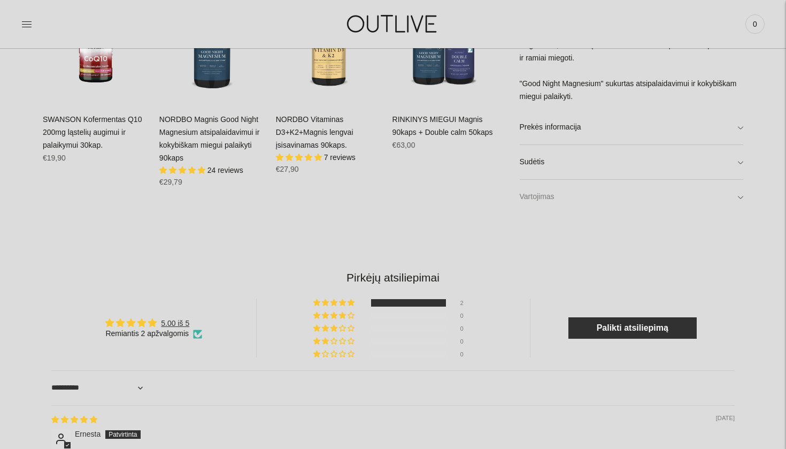  What do you see at coordinates (153, 334) in the screenshot?
I see `div: Remiantis 2 apžvalgomis` at bounding box center [153, 334].